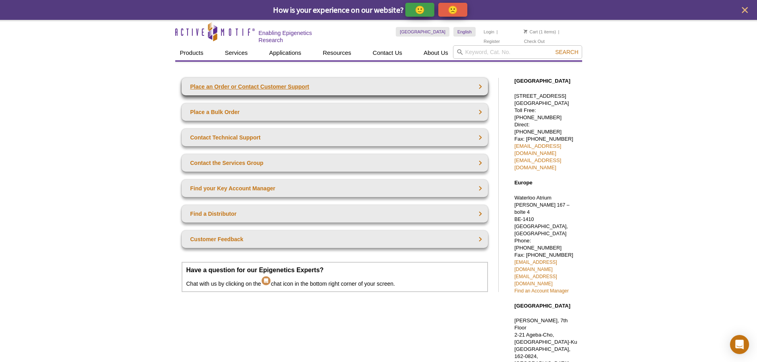  I want to click on input: Keyword, Cat. No., so click(517, 52).